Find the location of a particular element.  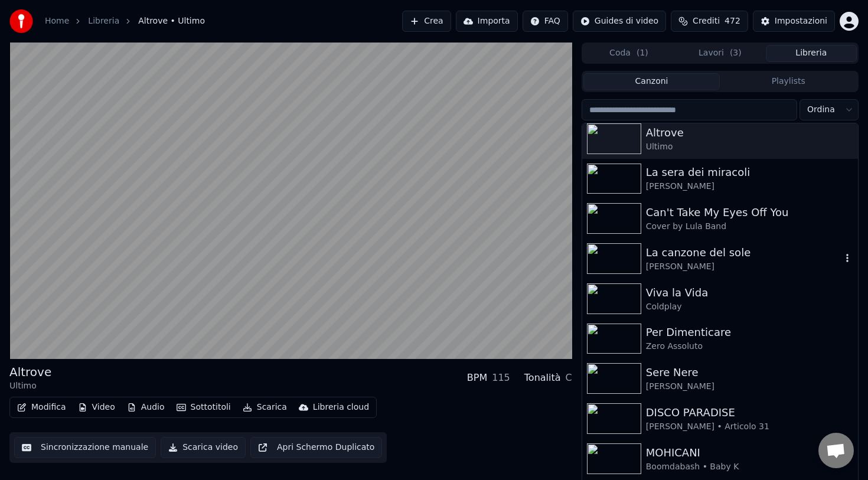

button: FAQ is located at coordinates (545, 21).